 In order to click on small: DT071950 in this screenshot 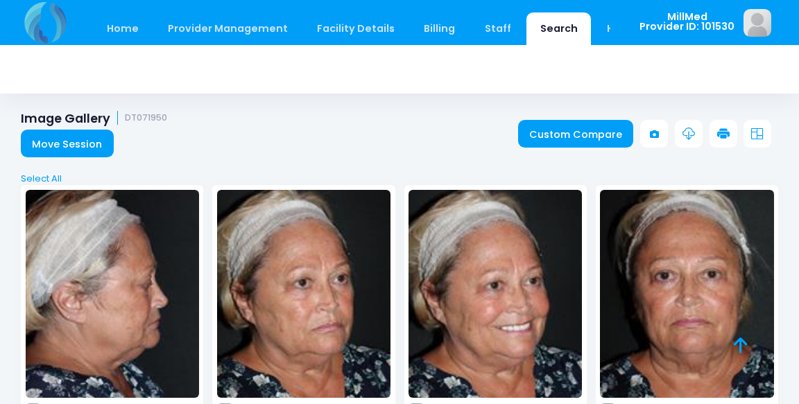, I will do `click(146, 118)`.